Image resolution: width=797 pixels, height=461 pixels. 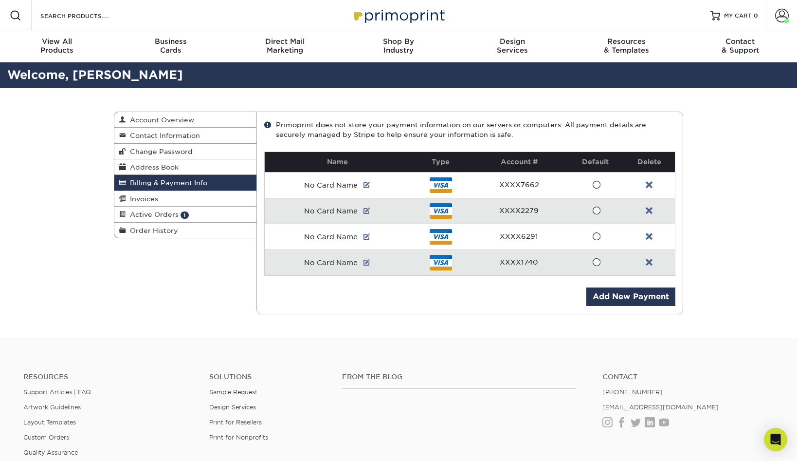 What do you see at coordinates (513, 47) in the screenshot?
I see `a: DesignServices` at bounding box center [513, 47].